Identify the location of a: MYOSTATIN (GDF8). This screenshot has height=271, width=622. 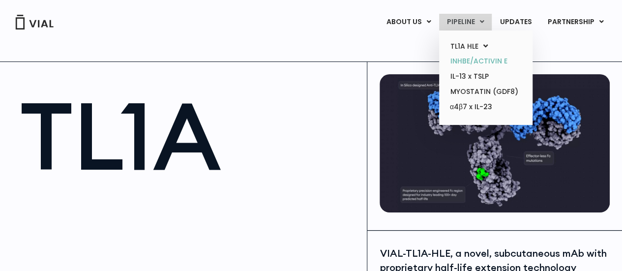
(485, 91).